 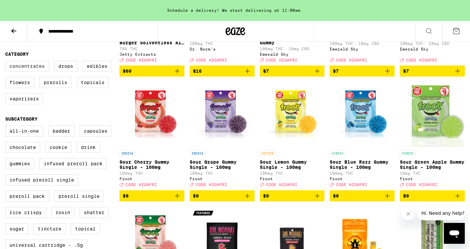 I want to click on a: Open page for Sour Grape Gummy Single - 100mg from Froot, so click(x=222, y=136).